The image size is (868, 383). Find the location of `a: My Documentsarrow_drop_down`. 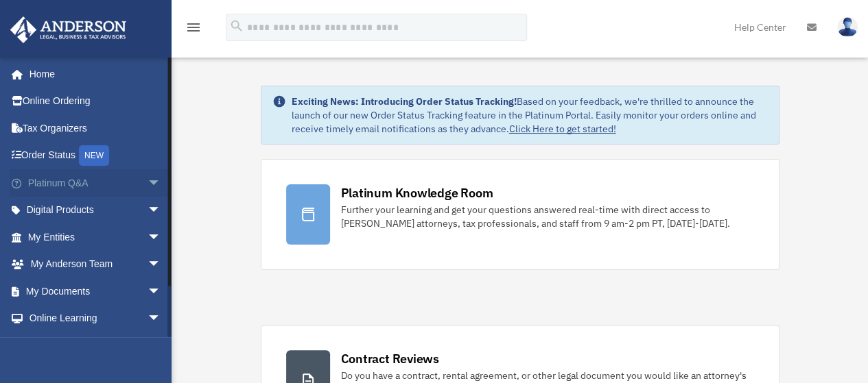

a: My Documentsarrow_drop_down is located at coordinates (95, 291).